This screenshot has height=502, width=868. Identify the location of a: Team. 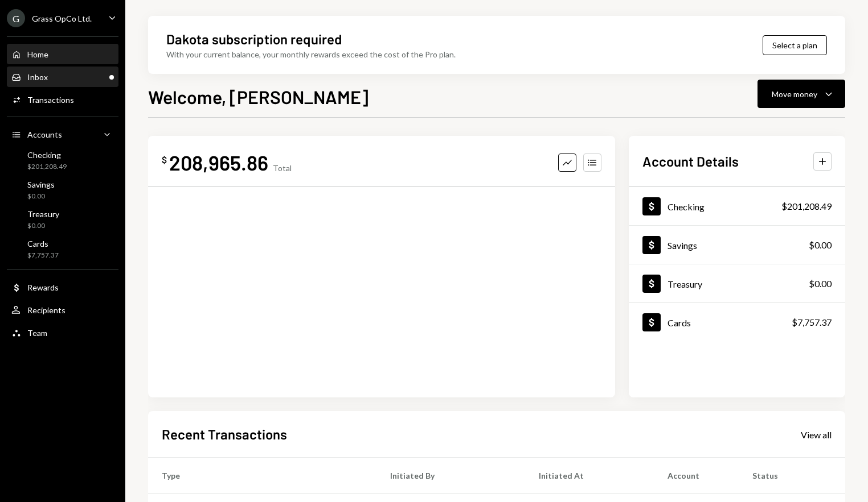
(63, 332).